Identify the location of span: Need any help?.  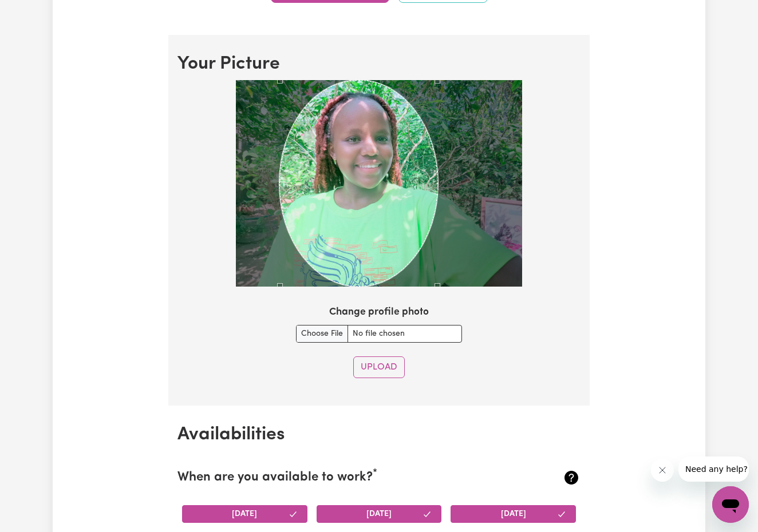
(37, 12).